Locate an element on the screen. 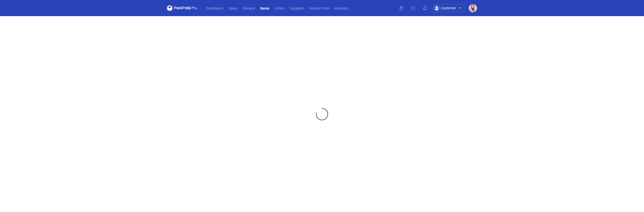 This screenshot has width=644, height=212. div: Customer is located at coordinates (445, 8).